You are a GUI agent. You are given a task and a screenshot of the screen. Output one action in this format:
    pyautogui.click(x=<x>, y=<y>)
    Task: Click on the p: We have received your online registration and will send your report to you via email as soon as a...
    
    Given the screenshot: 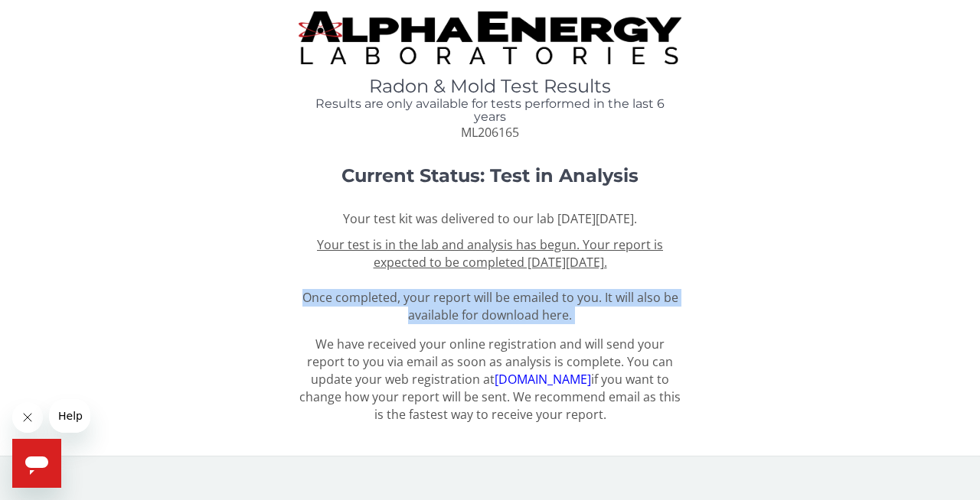 What is the action you would take?
    pyautogui.click(x=490, y=379)
    